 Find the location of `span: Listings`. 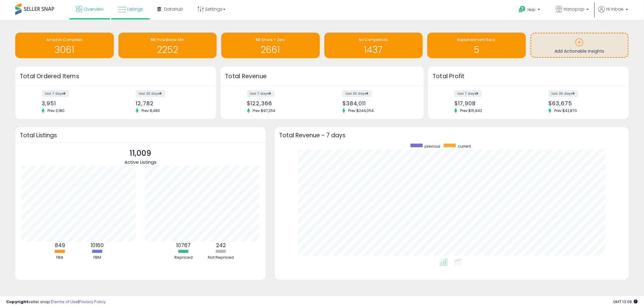

span: Listings is located at coordinates (135, 9).